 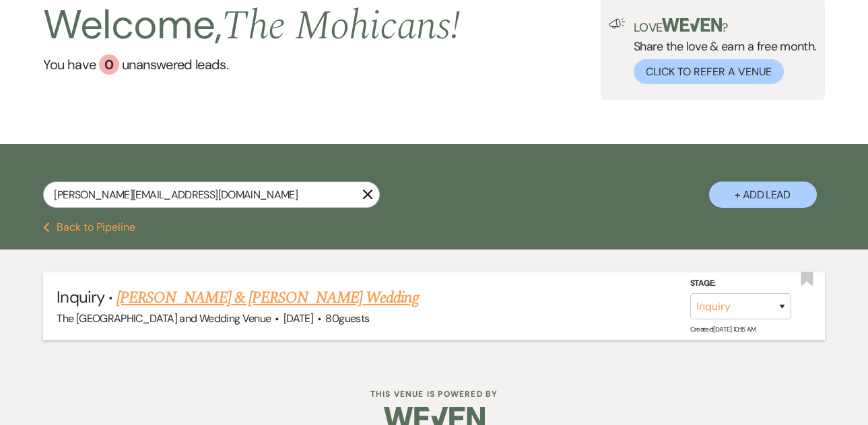 What do you see at coordinates (725, 26) in the screenshot?
I see `p: Love ?` at bounding box center [725, 26].